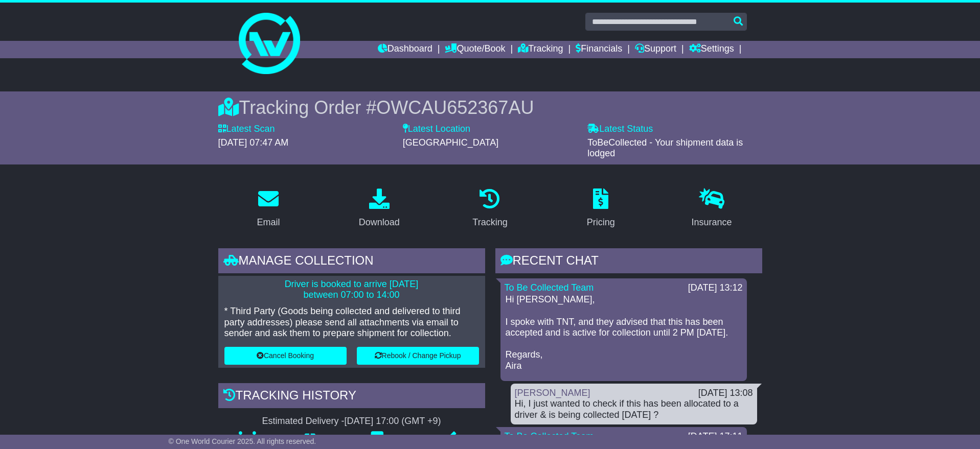  What do you see at coordinates (286, 355) in the screenshot?
I see `button: Cancel Booking` at bounding box center [286, 355].